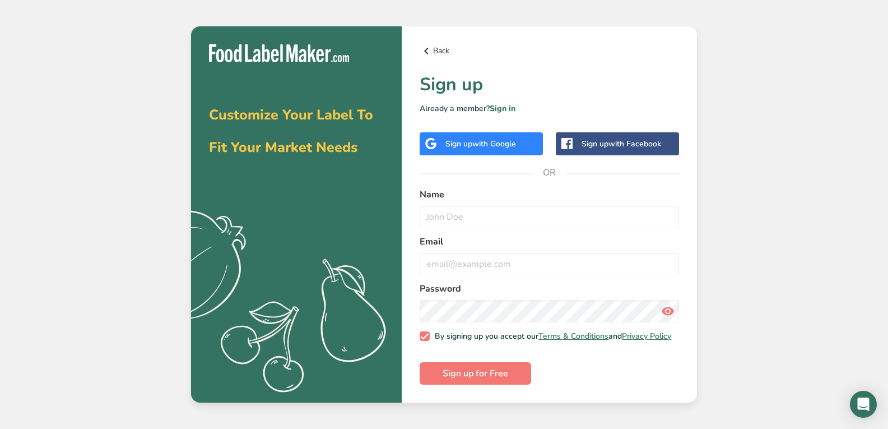 The width and height of the screenshot is (888, 429). I want to click on img: Food Label Maker, so click(279, 53).